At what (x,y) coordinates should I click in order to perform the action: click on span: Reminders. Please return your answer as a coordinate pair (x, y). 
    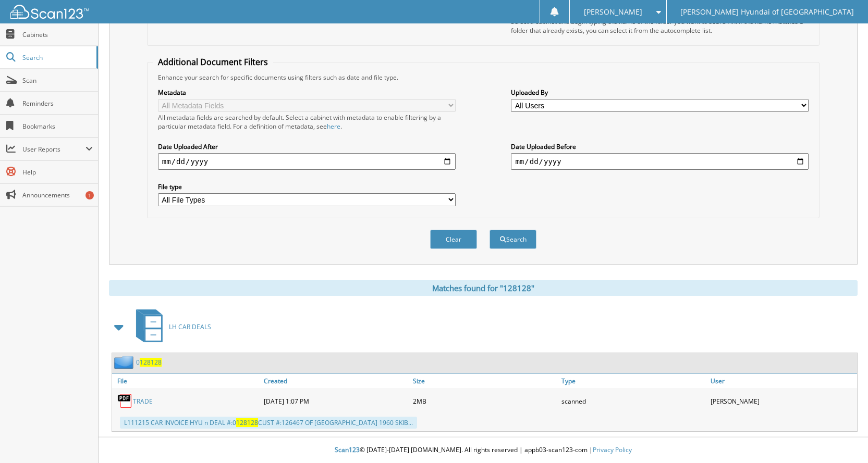
    Looking at the image, I should click on (57, 103).